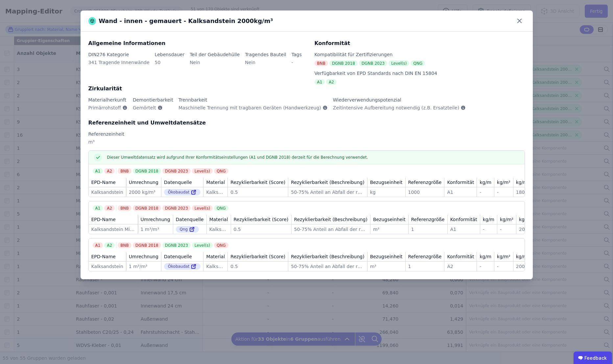 The height and width of the screenshot is (364, 613). I want to click on div: kg/m², so click(503, 256).